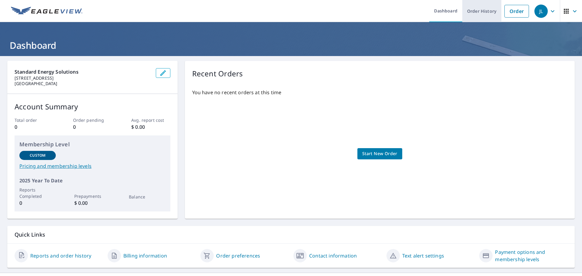 The width and height of the screenshot is (582, 276). Describe the element at coordinates (145, 256) in the screenshot. I see `a: Billing information` at that location.